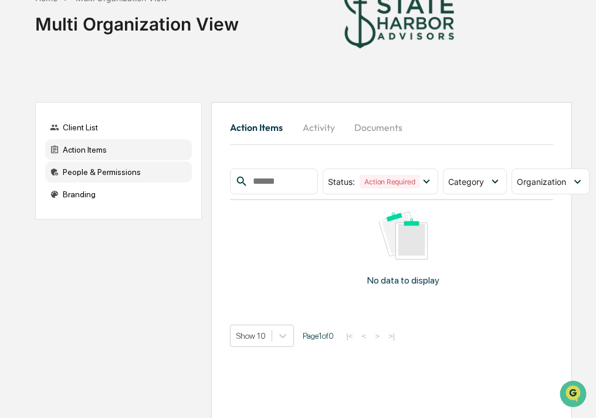  What do you see at coordinates (391, 127) in the screenshot?
I see `div: activity tabs` at bounding box center [391, 127].